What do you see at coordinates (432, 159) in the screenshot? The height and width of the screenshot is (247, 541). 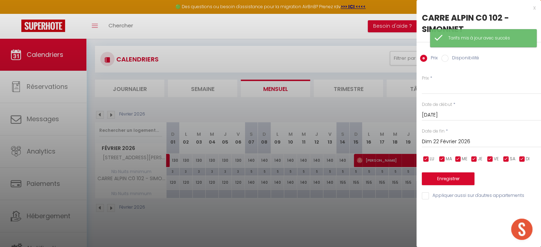 I see `span: LU` at bounding box center [432, 159].